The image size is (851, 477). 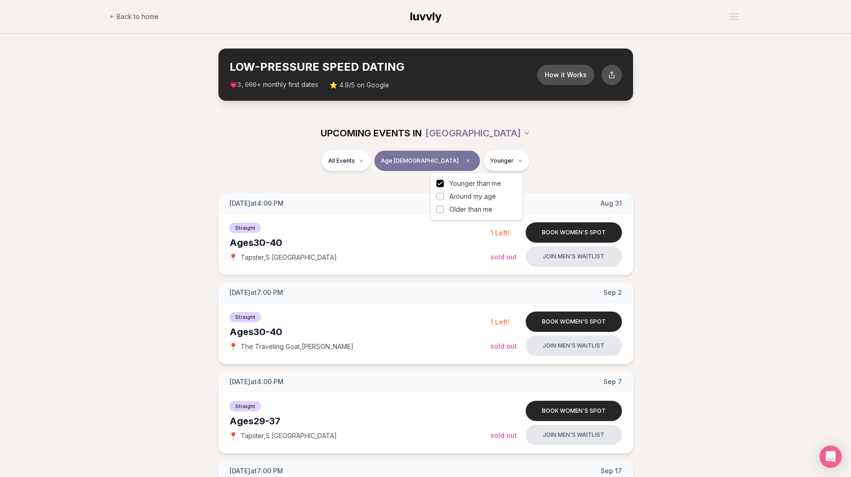 I want to click on span: 💗 + monthly first dates, so click(x=274, y=85).